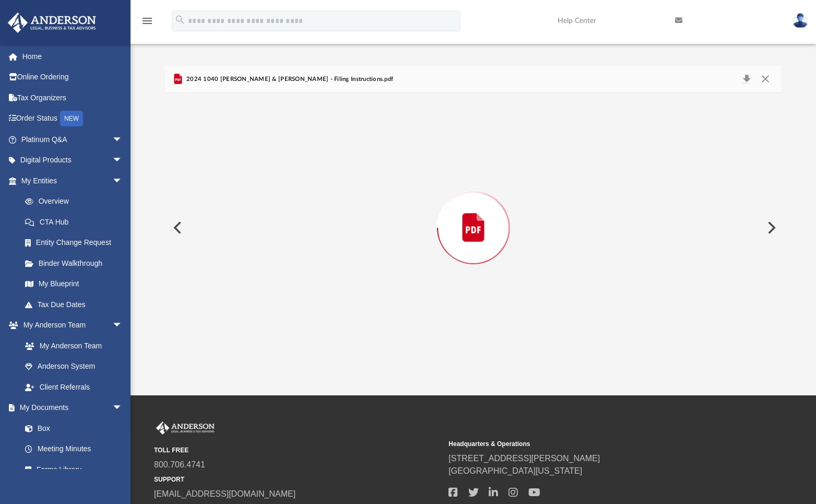 The width and height of the screenshot is (816, 504). Describe the element at coordinates (771, 228) in the screenshot. I see `button: Next File` at that location.